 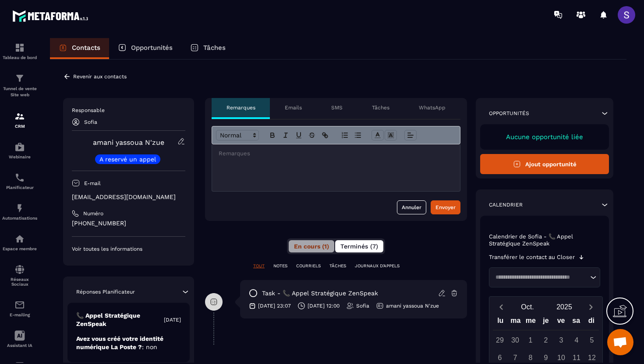 I want to click on div: 5, so click(x=592, y=340).